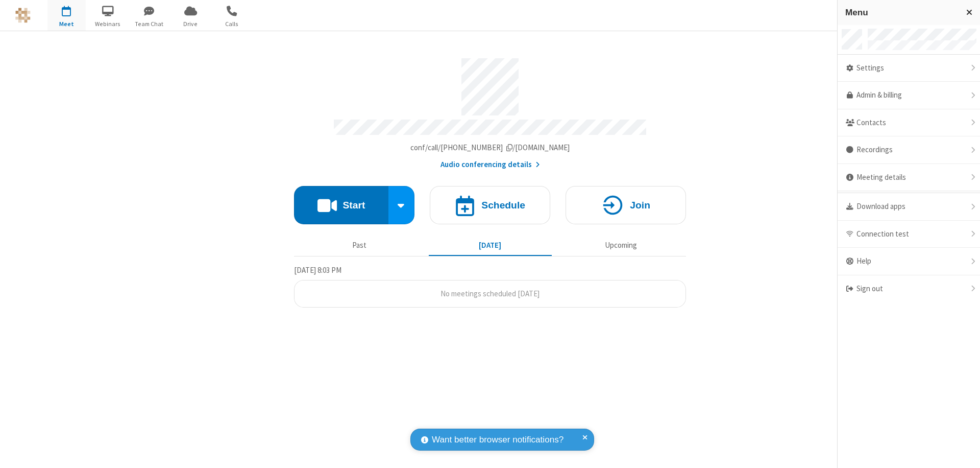  What do you see at coordinates (191, 24) in the screenshot?
I see `span: Drive` at bounding box center [191, 24].